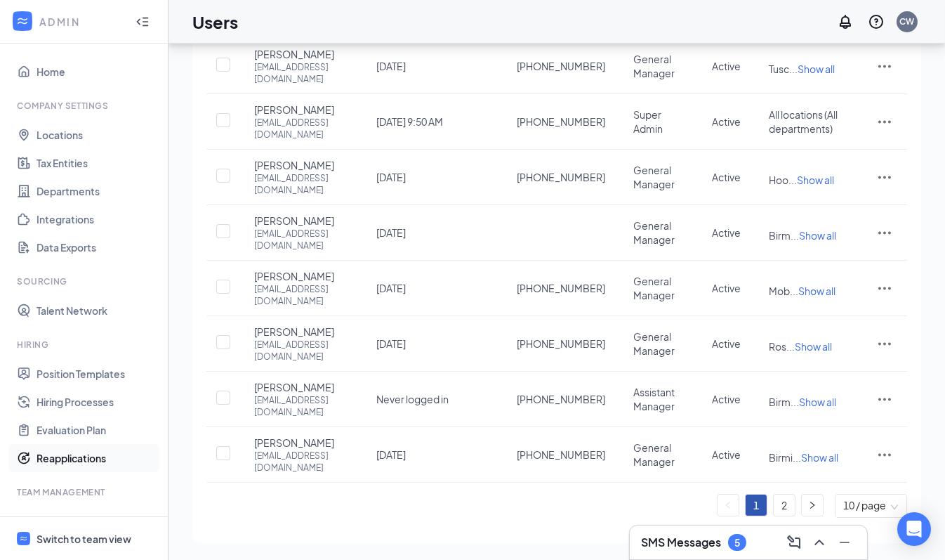 Image resolution: width=945 pixels, height=560 pixels. Describe the element at coordinates (729, 505) in the screenshot. I see `span: left` at that location.